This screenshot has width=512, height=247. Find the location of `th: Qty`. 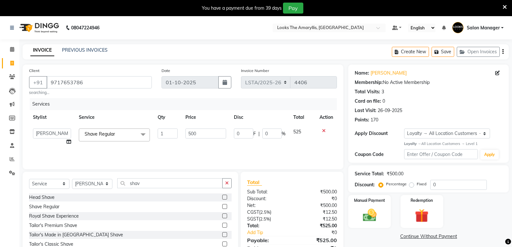

th: Qty is located at coordinates (168, 117).